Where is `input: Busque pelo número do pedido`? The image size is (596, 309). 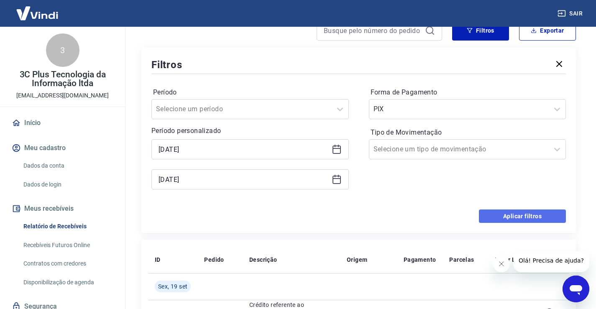
input: Busque pelo número do pedido is located at coordinates (373, 31).